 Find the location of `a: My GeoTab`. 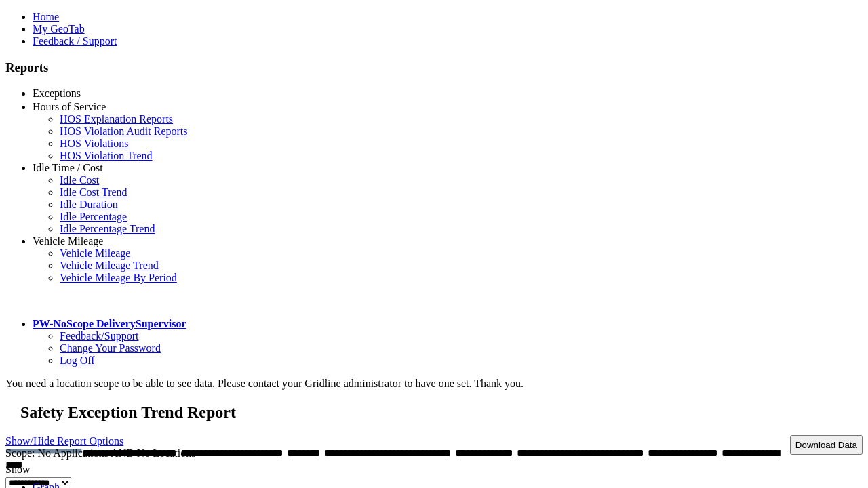

a: My GeoTab is located at coordinates (58, 29).